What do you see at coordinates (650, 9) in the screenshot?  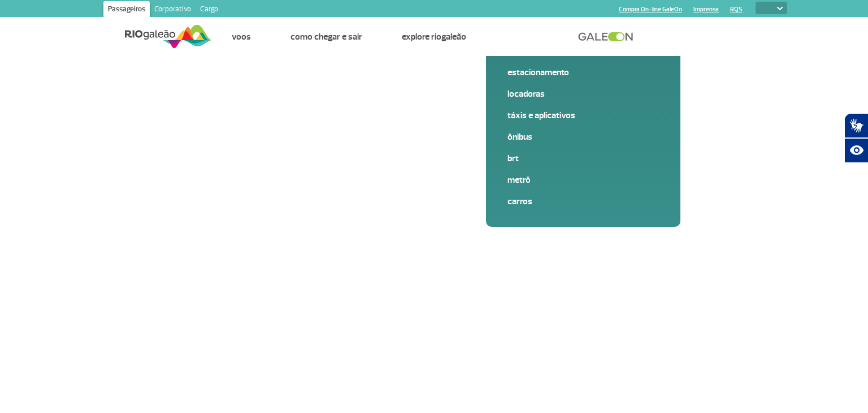 I see `a: Compra On-line GaleOn` at bounding box center [650, 9].